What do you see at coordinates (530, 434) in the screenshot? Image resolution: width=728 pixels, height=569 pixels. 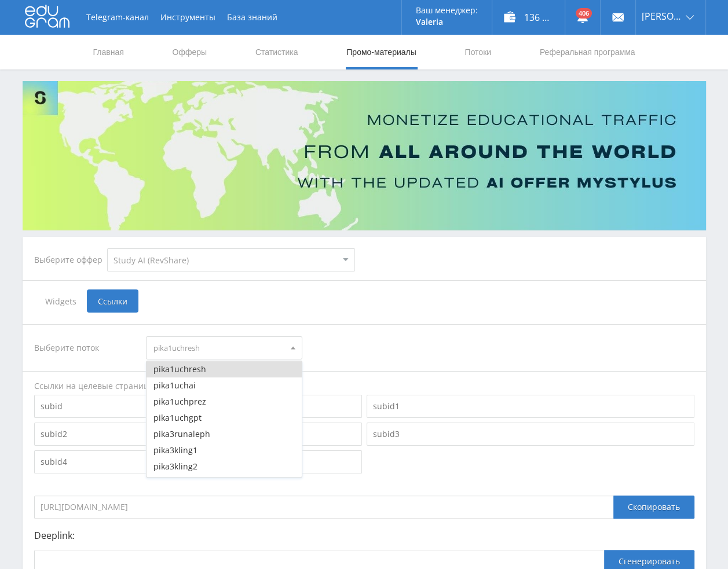 I see `input: subid3` at bounding box center [530, 434].